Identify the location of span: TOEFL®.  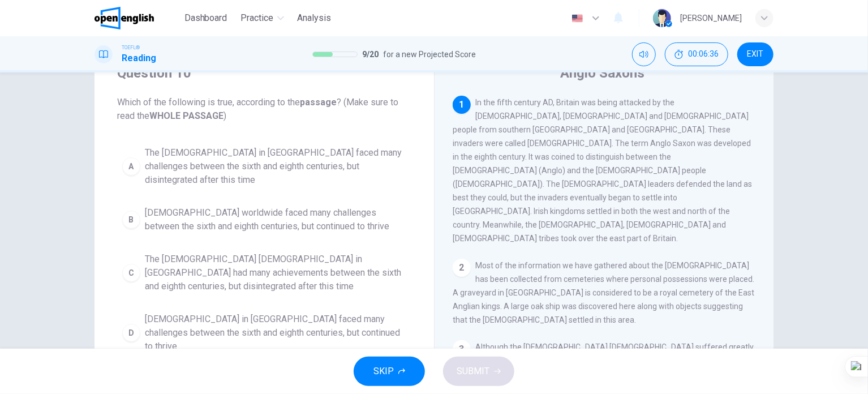
(130, 48).